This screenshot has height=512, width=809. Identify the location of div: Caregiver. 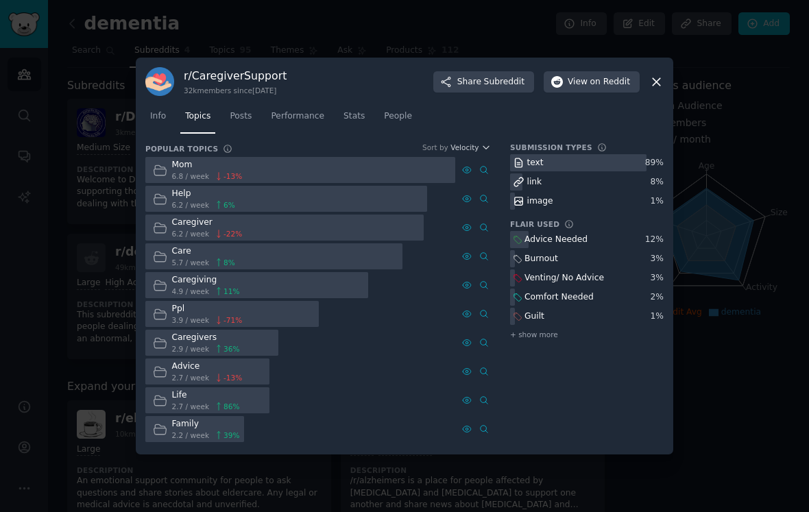
(207, 223).